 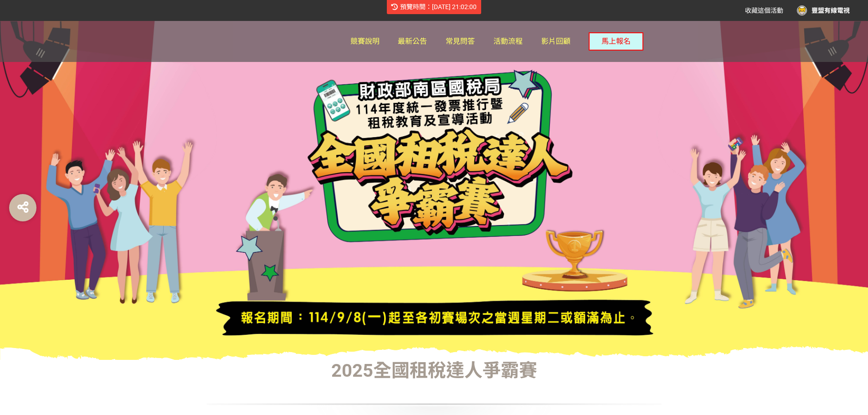 What do you see at coordinates (412, 41) in the screenshot?
I see `span: 最新公告` at bounding box center [412, 41].